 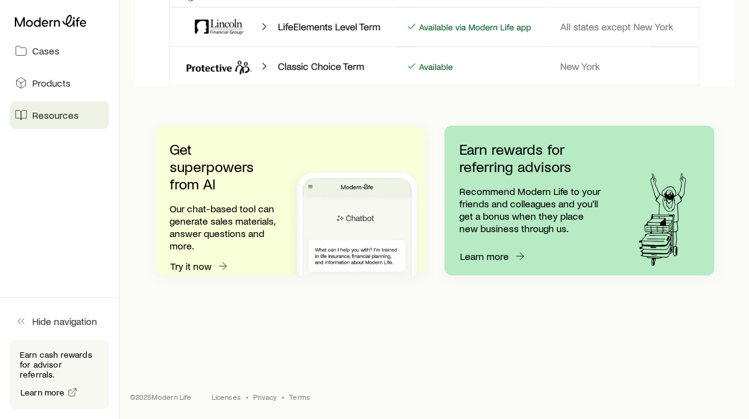 I want to click on span: Resources, so click(x=55, y=115).